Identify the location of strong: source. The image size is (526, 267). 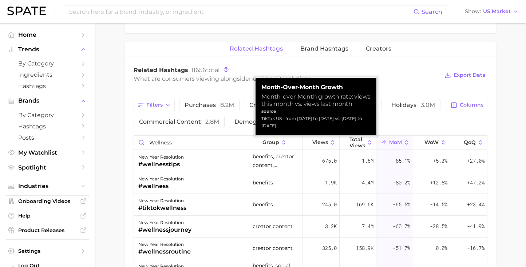
(268, 111).